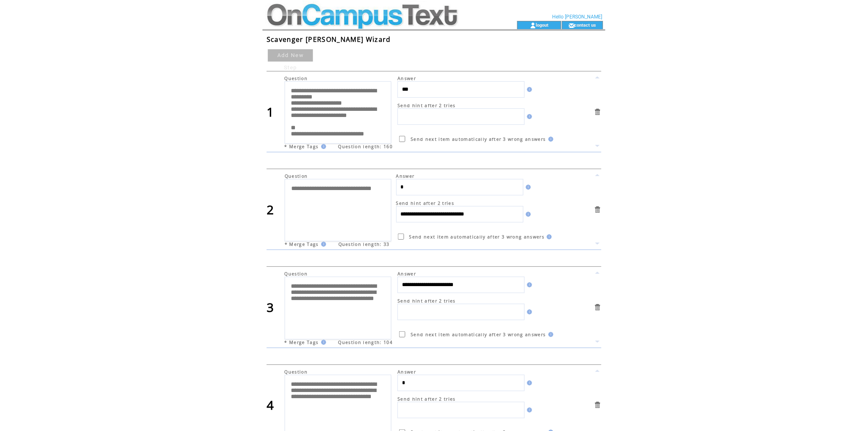 The width and height of the screenshot is (868, 431). What do you see at coordinates (542, 25) in the screenshot?
I see `a: logout` at bounding box center [542, 25].